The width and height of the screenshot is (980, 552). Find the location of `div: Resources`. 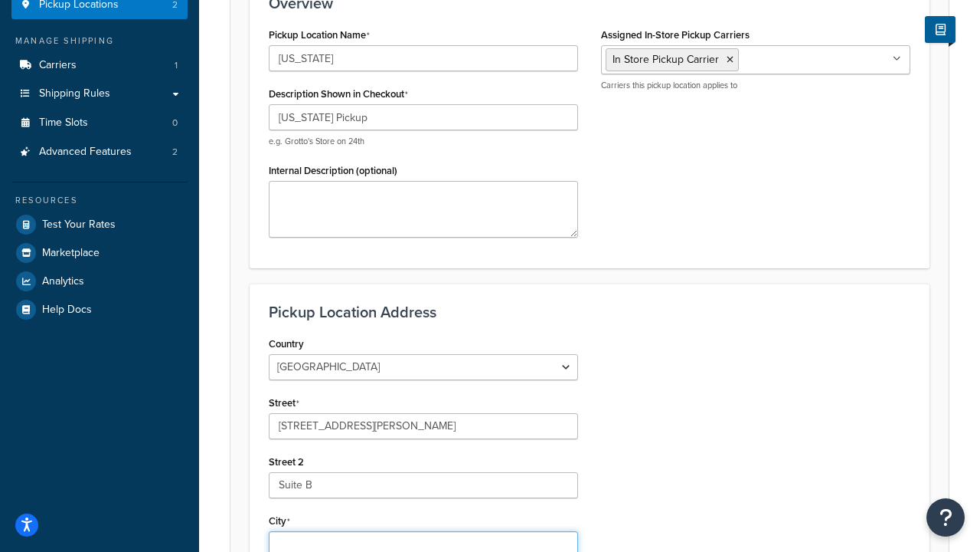

div: Resources is located at coordinates (100, 200).